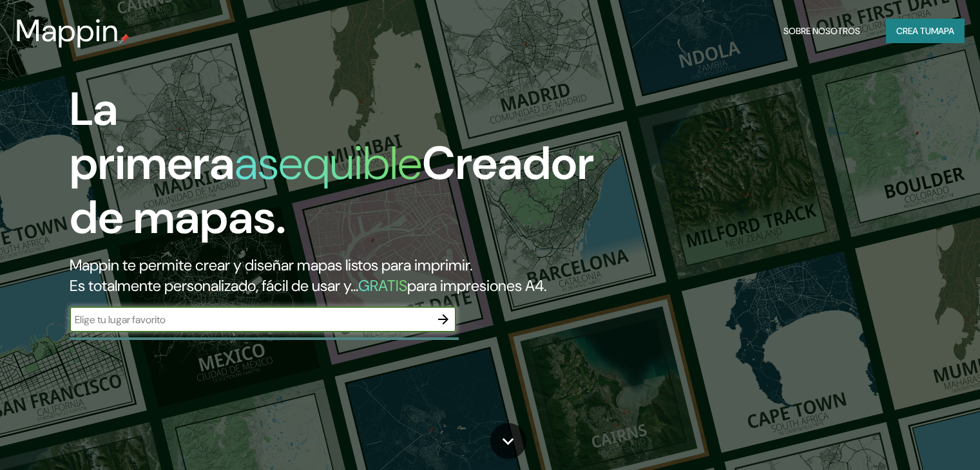  I want to click on font: Sobre nosotros, so click(821, 31).